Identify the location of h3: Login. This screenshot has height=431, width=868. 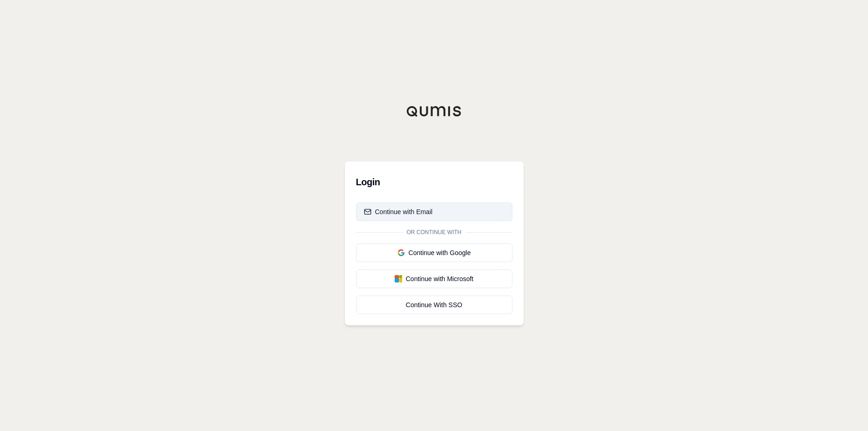
(435, 182).